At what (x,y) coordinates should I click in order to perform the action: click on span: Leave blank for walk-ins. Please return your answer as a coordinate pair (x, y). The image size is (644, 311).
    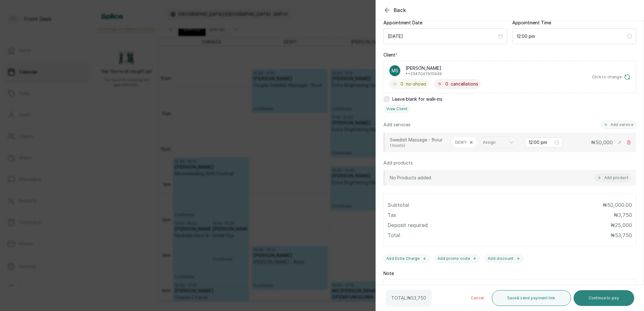
    Looking at the image, I should click on (417, 99).